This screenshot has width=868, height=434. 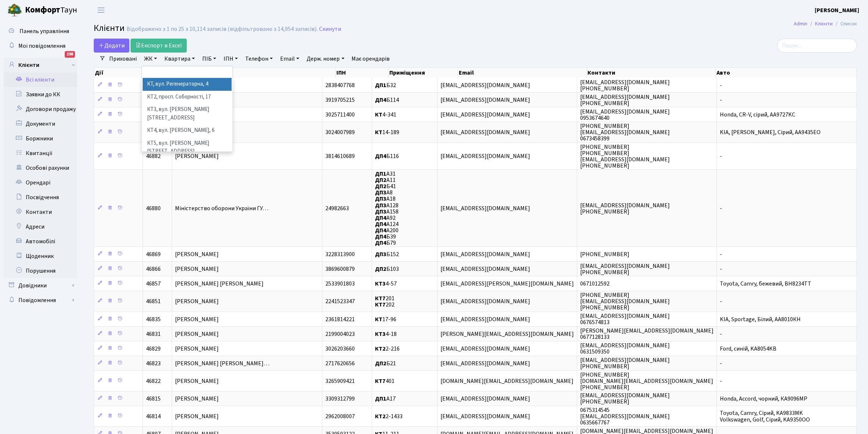 I want to click on li: КТ, вул. Регенераторна, 4, so click(x=187, y=84).